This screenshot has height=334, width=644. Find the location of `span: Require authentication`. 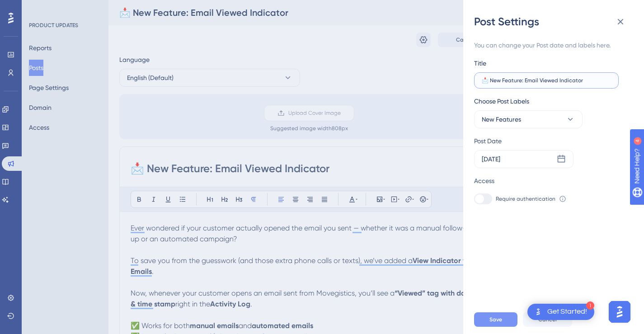

span: Require authentication is located at coordinates (526, 199).